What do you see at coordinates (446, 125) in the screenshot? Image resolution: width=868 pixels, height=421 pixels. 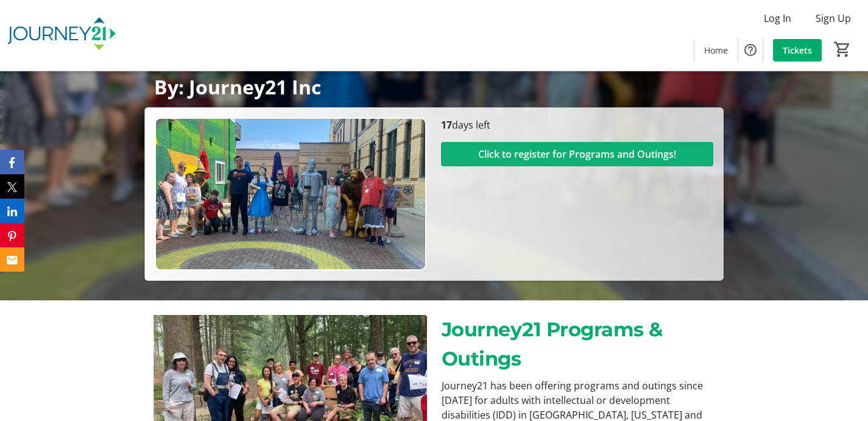 I see `span: 17` at bounding box center [446, 125].